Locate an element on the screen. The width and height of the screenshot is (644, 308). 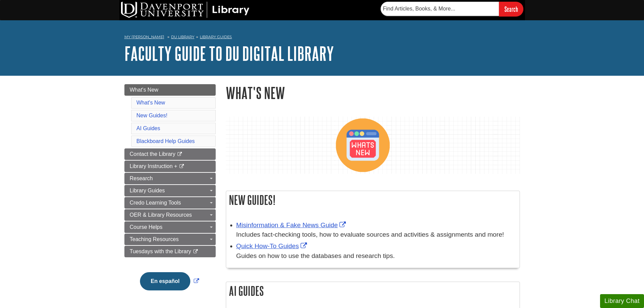
span: Contact the Library is located at coordinates (153, 154).